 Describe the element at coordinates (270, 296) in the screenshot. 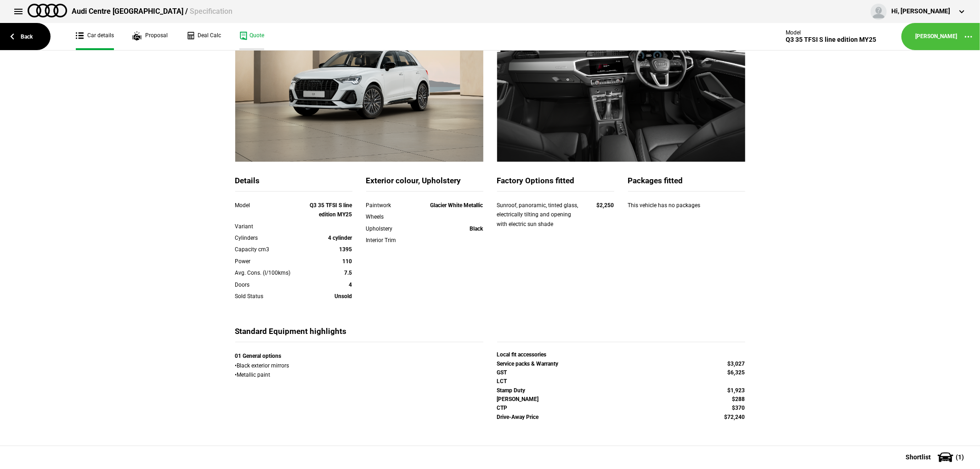

I see `div: Sold Status` at that location.